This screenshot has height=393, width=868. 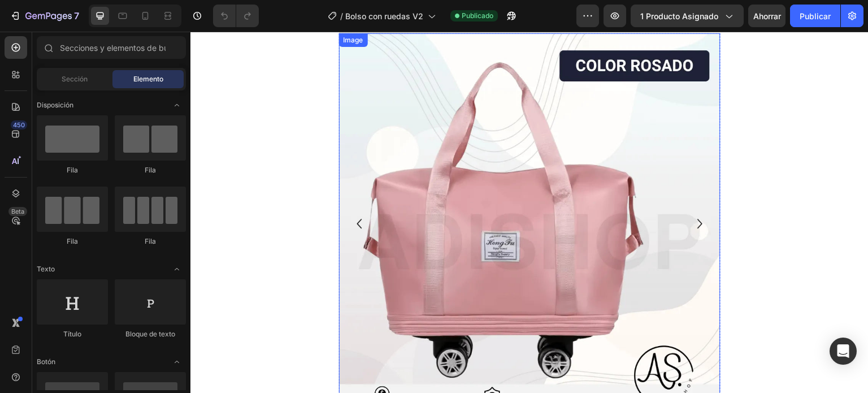 I want to click on div: Deshacer/Rehacer, so click(x=236, y=16).